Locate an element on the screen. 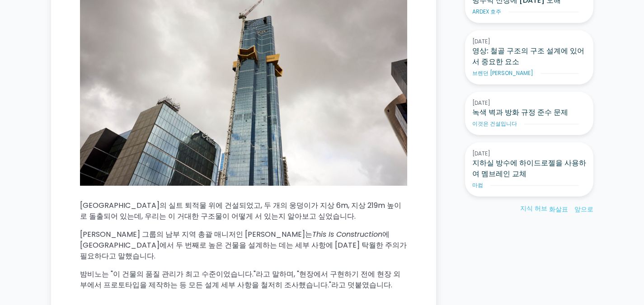 The height and width of the screenshot is (305, 644). font: 지하실 방수에 하이드로젤을 사용하여 멤브레인 교체 is located at coordinates (529, 168).